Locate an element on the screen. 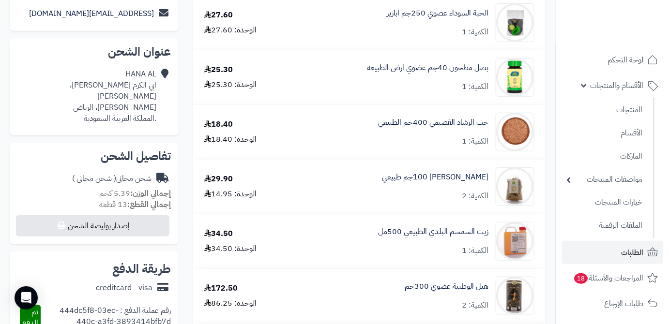  div: 18.40 is located at coordinates (218, 124).